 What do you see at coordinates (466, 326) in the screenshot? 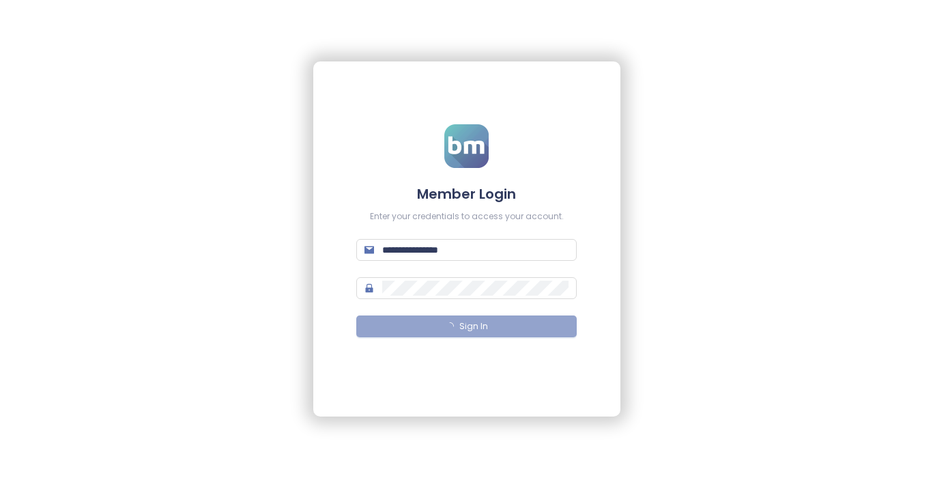
I see `button: Sign In` at bounding box center [466, 326].